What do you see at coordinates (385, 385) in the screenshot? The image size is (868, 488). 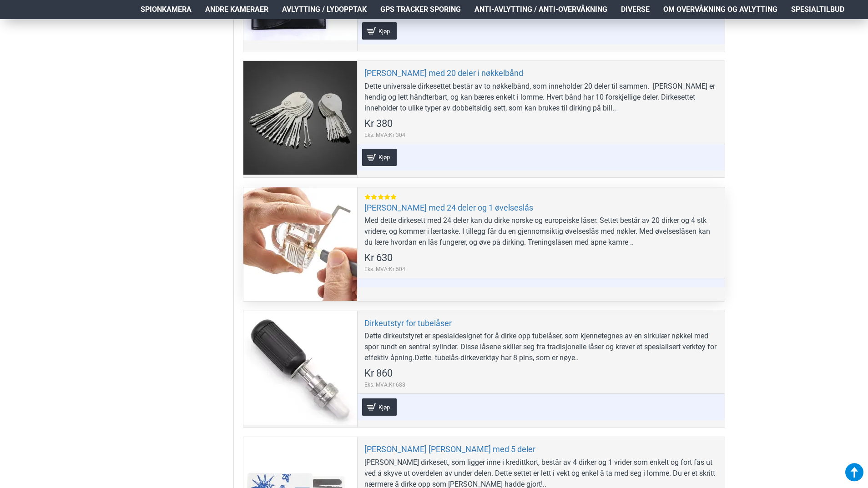 I see `span: Eks. MVA:Kr 688` at bounding box center [385, 385].